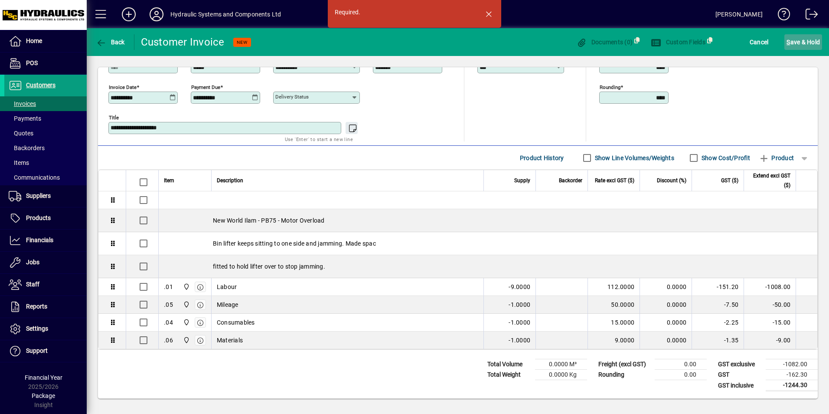 Image resolution: width=829 pixels, height=414 pixels. Describe the element at coordinates (570, 180) in the screenshot. I see `span: Backorder` at that location.